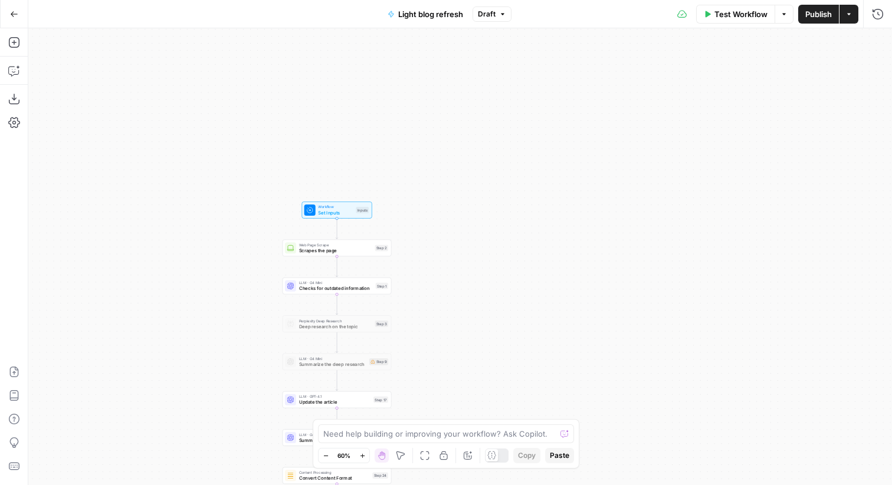  I want to click on span: Draft, so click(486, 14).